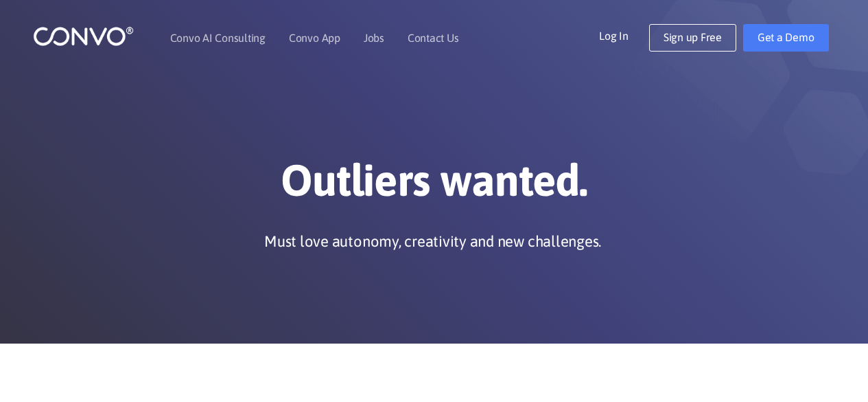 Image resolution: width=868 pixels, height=402 pixels. Describe the element at coordinates (83, 36) in the screenshot. I see `img: logo_1.png` at that location.